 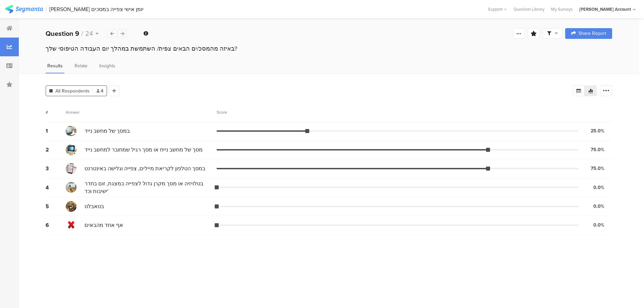 I want to click on div: 1, so click(x=56, y=131).